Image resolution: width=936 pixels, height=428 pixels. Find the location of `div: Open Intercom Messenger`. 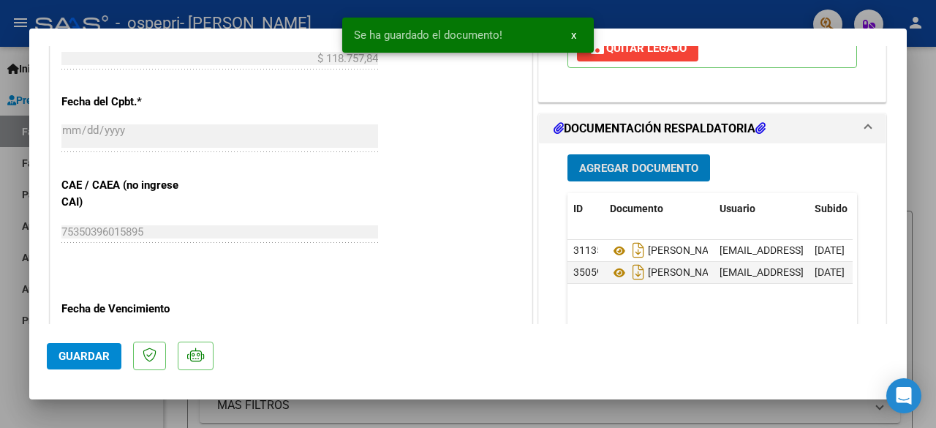

div: Open Intercom Messenger is located at coordinates (904, 396).